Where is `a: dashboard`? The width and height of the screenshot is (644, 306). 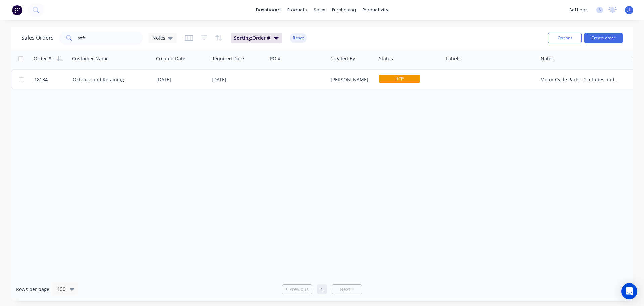
a: dashboard is located at coordinates (268, 10).